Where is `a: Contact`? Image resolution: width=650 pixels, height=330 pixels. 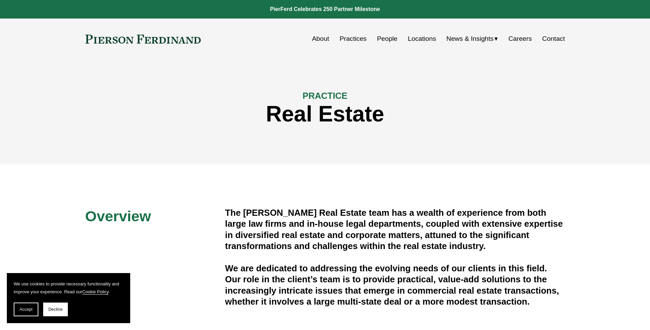 a: Contact is located at coordinates (554, 39).